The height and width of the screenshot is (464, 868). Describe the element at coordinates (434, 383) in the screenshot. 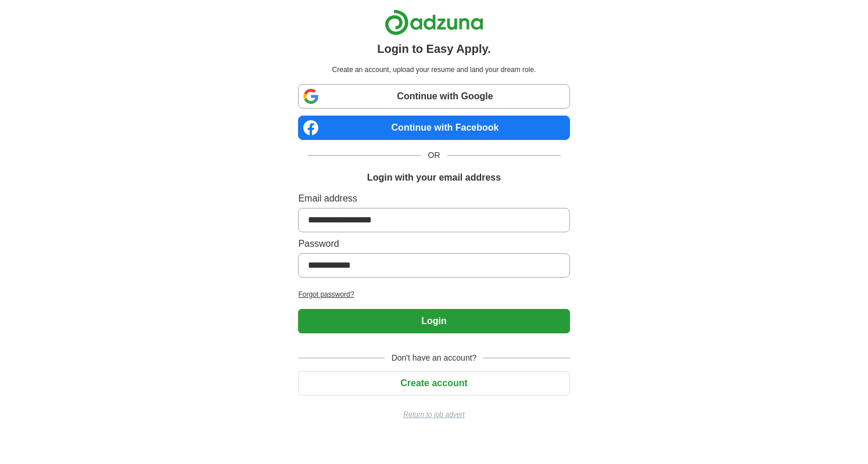

I see `a: Create account` at that location.